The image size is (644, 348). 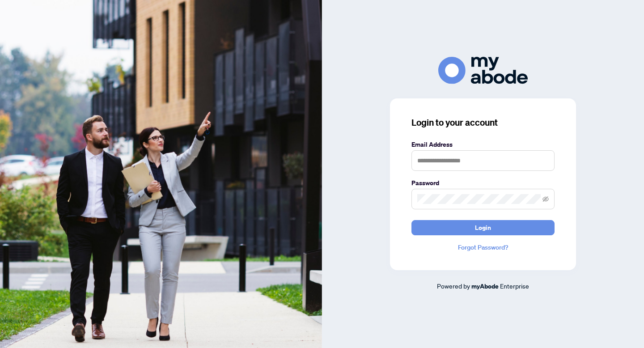 I want to click on a: myAbode, so click(x=485, y=286).